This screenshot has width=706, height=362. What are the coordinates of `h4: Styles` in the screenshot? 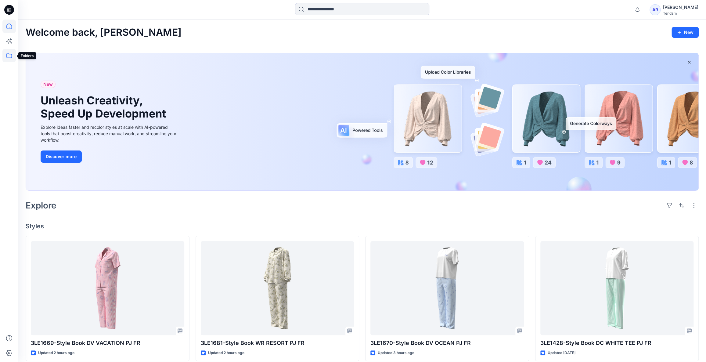 It's located at (362, 226).